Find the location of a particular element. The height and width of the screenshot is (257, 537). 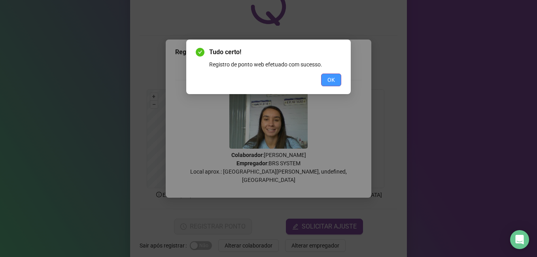

button: OK is located at coordinates (331, 80).